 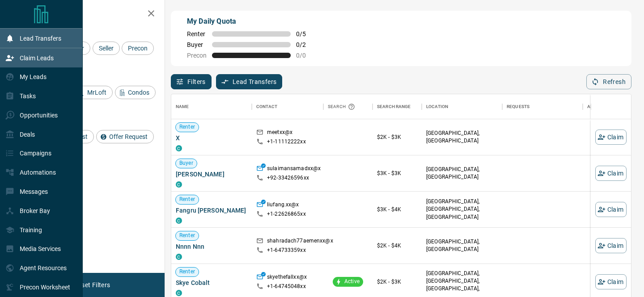 I want to click on div: Search, so click(x=342, y=107).